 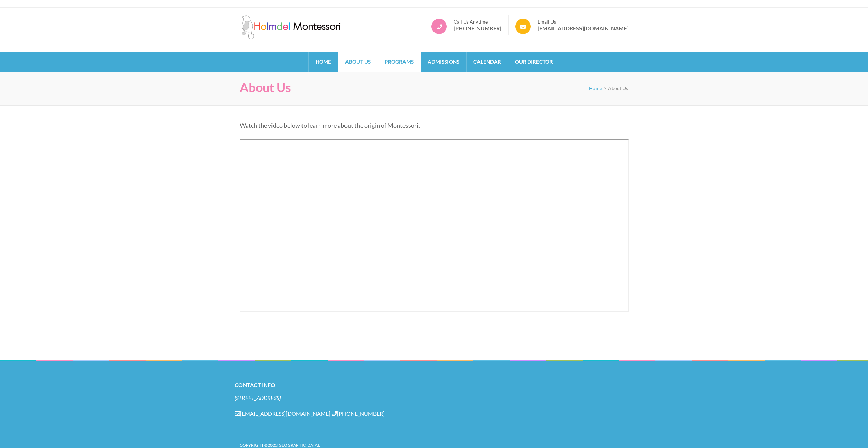 What do you see at coordinates (534, 62) in the screenshot?
I see `a: Our Director` at bounding box center [534, 62].